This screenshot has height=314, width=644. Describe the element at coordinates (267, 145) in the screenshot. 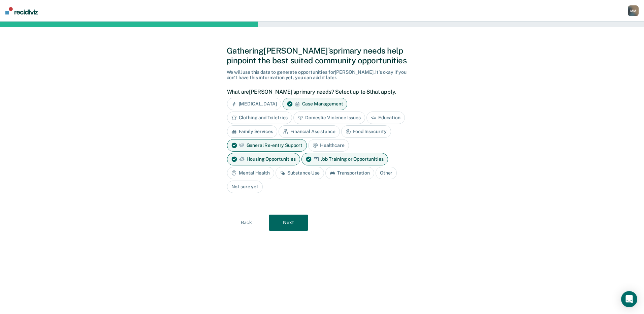

I see `div: General Re-entry Support` at that location.